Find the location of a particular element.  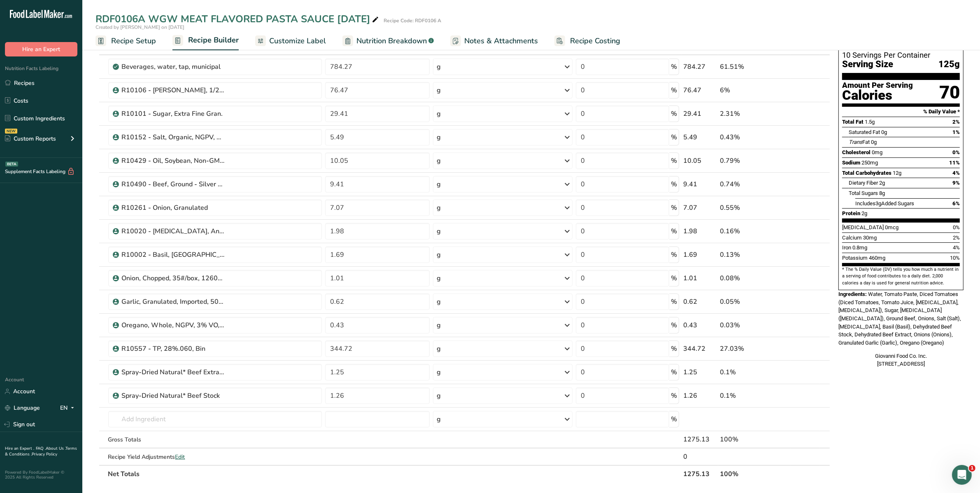

a: Recipe Costing is located at coordinates (587, 41).